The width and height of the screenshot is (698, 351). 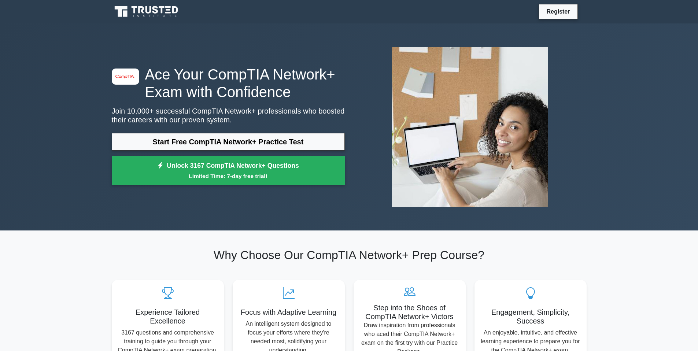 I want to click on h5: Focus with Adaptive Learning, so click(x=289, y=312).